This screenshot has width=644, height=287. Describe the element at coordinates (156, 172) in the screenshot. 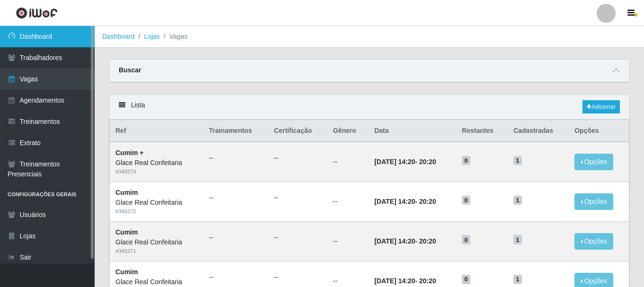

I see `div: # 340274` at that location.